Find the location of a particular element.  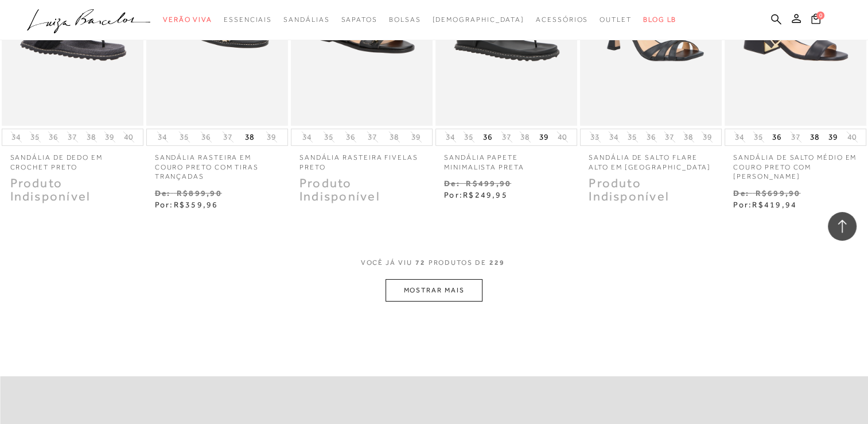

small: R$699,90 is located at coordinates (778, 193).